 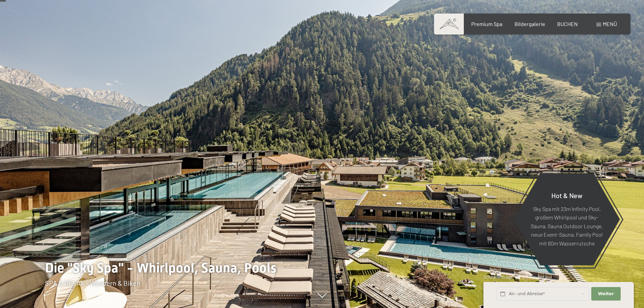 What do you see at coordinates (567, 226) in the screenshot?
I see `p: Sky Spa mit 23m Infinity Pool, großem Whirlpool und Sky-Sauna, Sauna Outdoor Lounge, neue Event-S...` at bounding box center [567, 226].